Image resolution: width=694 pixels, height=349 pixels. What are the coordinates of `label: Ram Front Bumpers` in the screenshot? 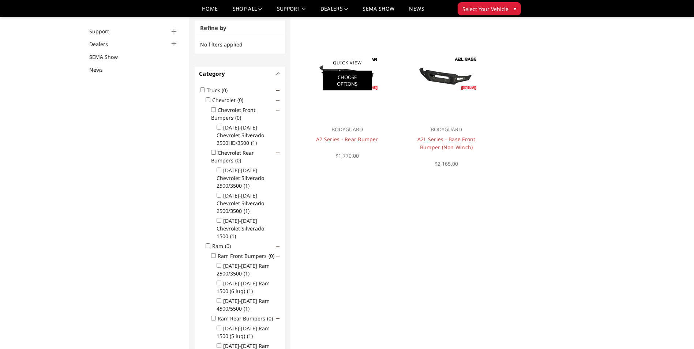 It's located at (248, 256).